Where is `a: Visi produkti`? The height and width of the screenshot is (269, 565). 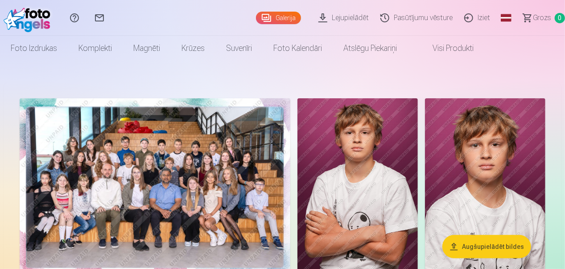
a: Visi produkti is located at coordinates (446, 48).